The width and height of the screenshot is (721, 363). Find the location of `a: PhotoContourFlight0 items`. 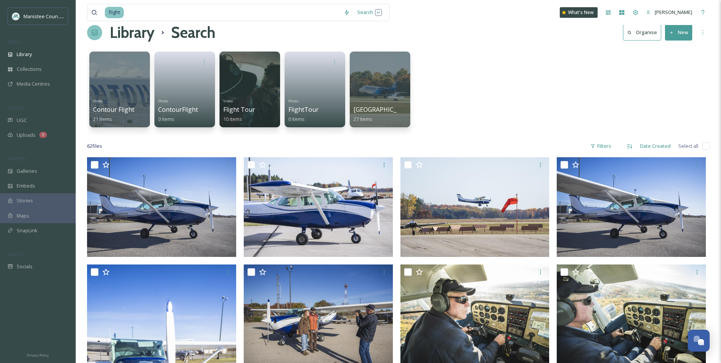

a: PhotoContourFlight0 items is located at coordinates (178, 109).